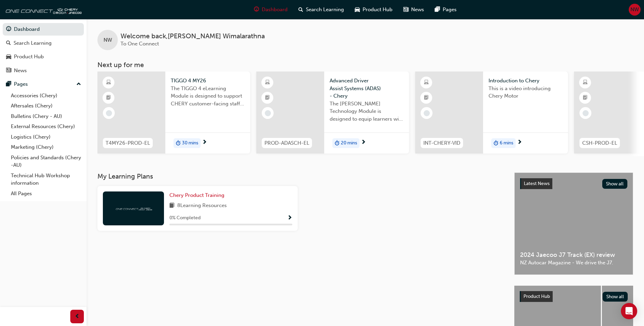 The width and height of the screenshot is (644, 326). What do you see at coordinates (43, 57) in the screenshot?
I see `a: Product Hub` at bounding box center [43, 57].